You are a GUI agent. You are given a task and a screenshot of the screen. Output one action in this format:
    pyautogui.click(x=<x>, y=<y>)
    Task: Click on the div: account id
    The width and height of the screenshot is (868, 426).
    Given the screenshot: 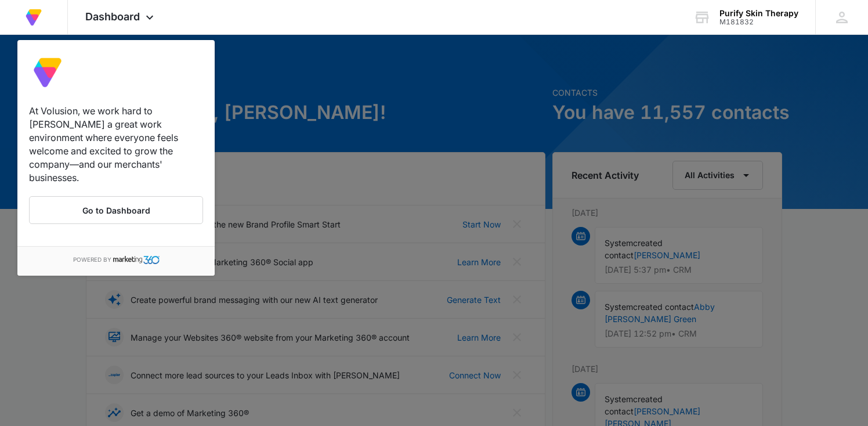 What is the action you would take?
    pyautogui.click(x=759, y=22)
    